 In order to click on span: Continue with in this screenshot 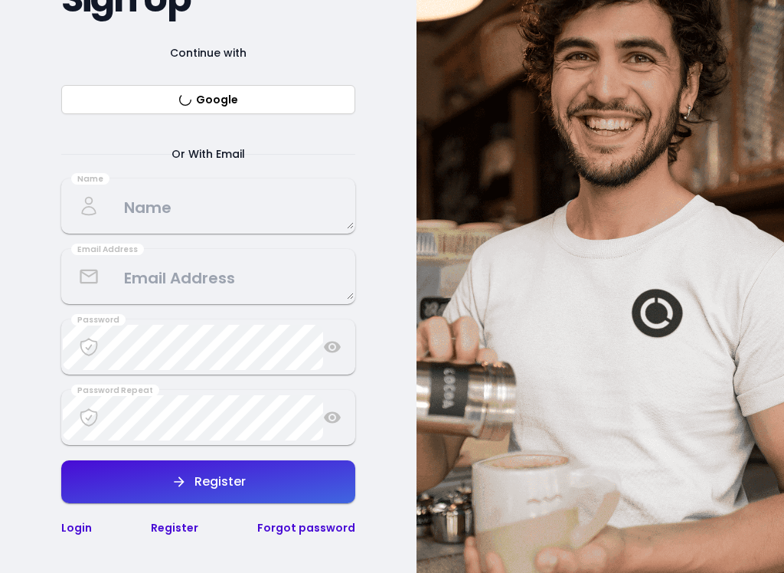, I will do `click(208, 53)`.